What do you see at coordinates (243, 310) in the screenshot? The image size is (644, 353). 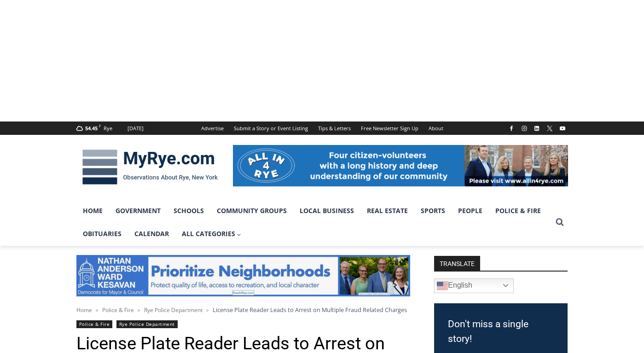 I see `nav: Breadcrumbs` at bounding box center [243, 310].